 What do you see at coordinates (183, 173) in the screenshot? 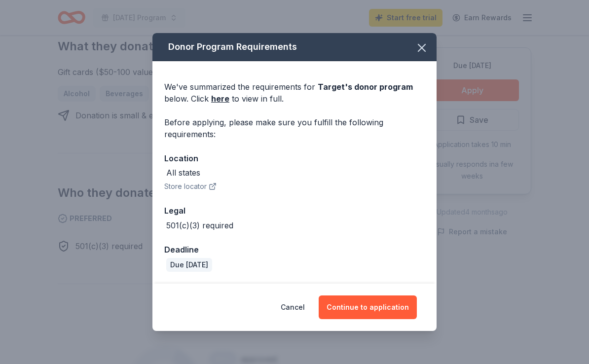
I see `div: All states` at bounding box center [183, 173].